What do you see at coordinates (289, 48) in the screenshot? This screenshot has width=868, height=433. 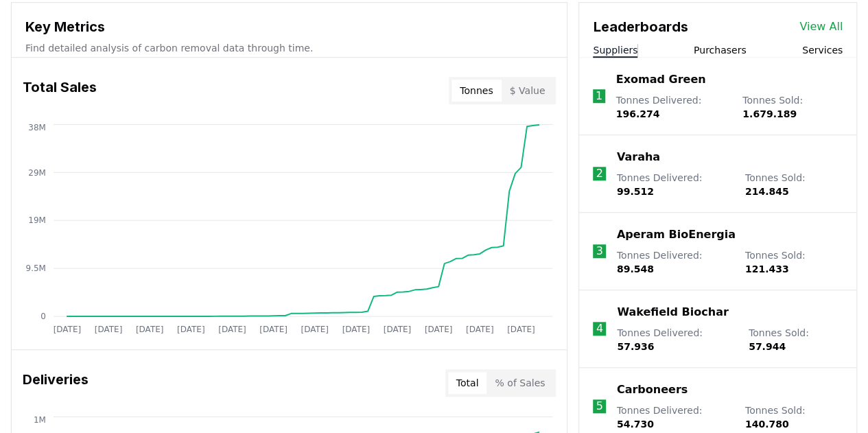 I see `p: Find detailed analysis of carbon removal data through time.` at bounding box center [289, 48].